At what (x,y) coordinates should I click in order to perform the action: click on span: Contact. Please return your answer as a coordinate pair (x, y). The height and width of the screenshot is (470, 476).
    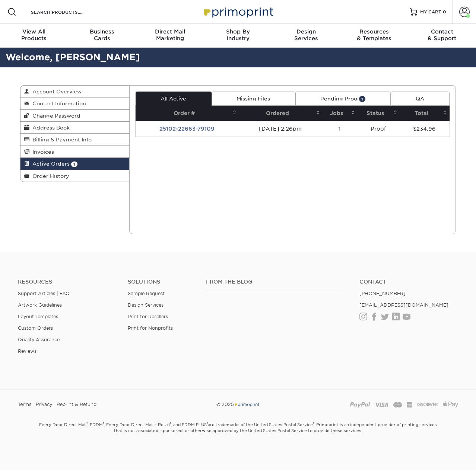
    Looking at the image, I should click on (441, 31).